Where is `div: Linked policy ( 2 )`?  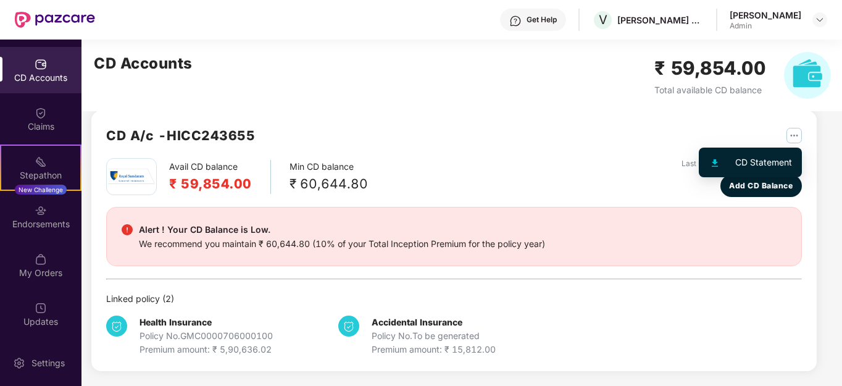 div: Linked policy ( 2 ) is located at coordinates (454, 299).